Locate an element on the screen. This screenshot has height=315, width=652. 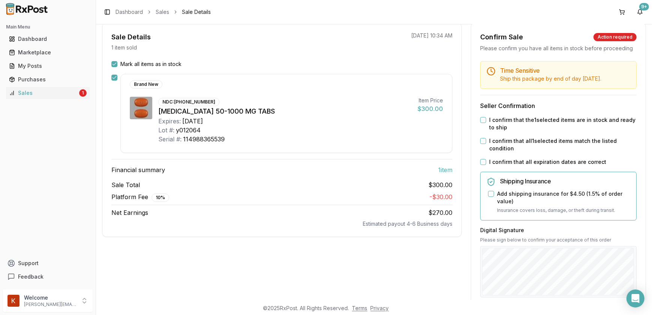
a: Terms is located at coordinates (360, 308).